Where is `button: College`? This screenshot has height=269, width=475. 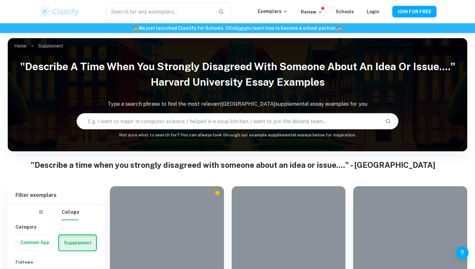 button: College is located at coordinates (71, 213).